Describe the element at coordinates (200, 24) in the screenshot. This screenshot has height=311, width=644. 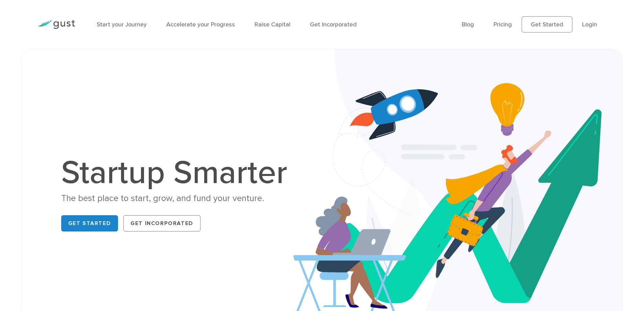
I see `a: Accelerate your Progress` at that location.